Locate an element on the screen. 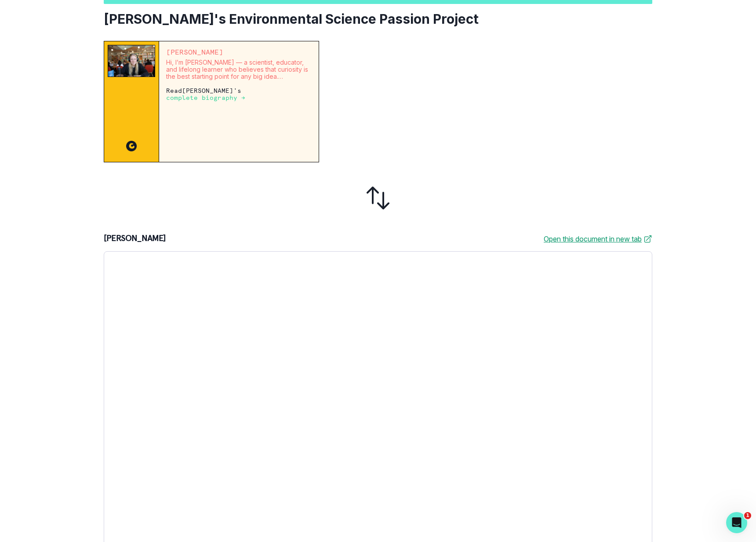 This screenshot has width=756, height=542. img: CC image is located at coordinates (132, 146).